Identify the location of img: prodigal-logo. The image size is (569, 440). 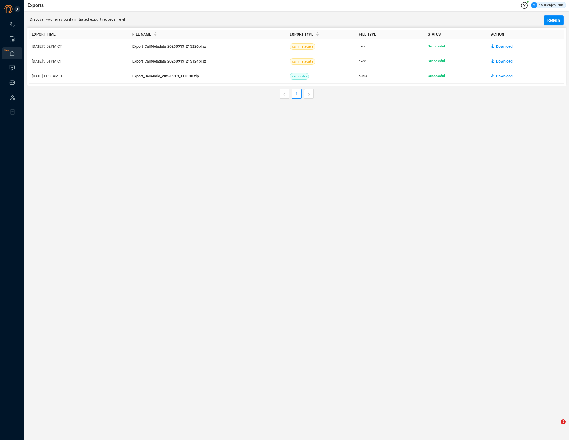
(21, 9).